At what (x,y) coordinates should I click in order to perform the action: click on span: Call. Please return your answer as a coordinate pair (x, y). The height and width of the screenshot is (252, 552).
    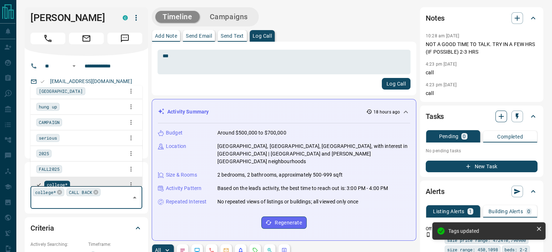
    Looking at the image, I should click on (48, 38).